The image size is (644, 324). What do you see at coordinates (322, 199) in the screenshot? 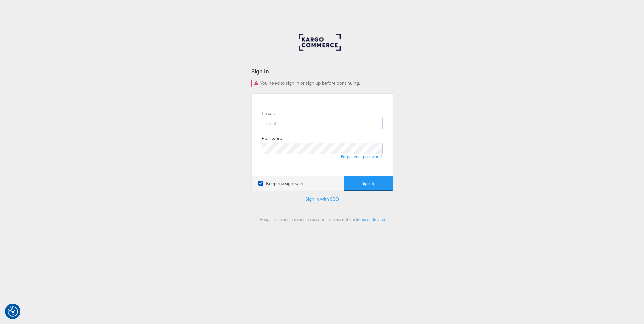
I see `a: Sign in with SSO` at bounding box center [322, 199].